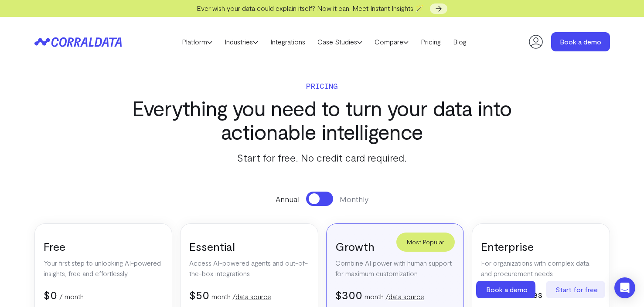  I want to click on a: Compare, so click(392, 42).